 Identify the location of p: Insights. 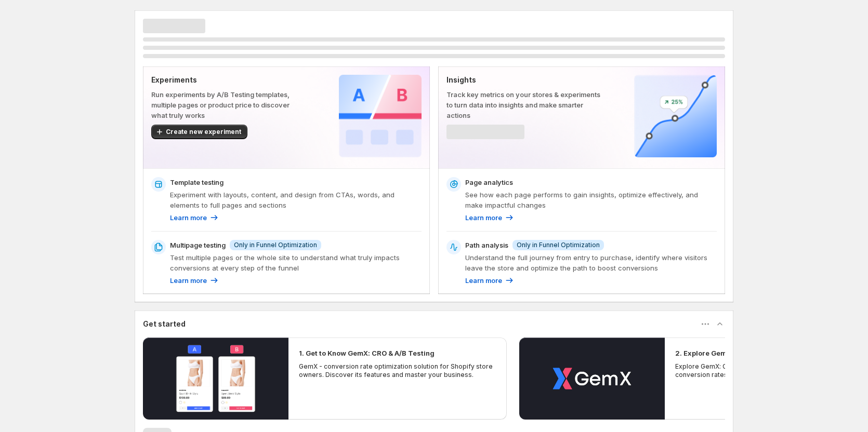
(523, 80).